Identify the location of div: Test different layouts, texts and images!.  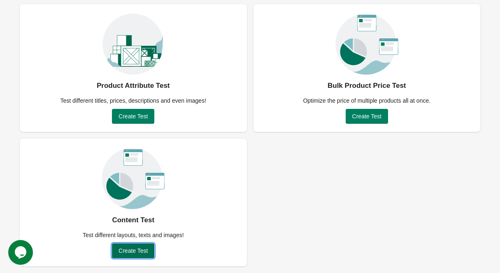
(133, 235).